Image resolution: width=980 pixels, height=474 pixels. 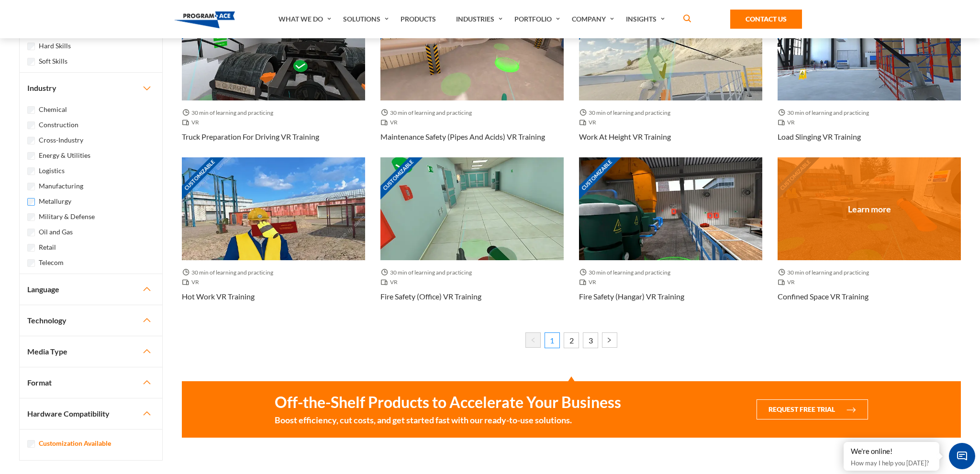 What do you see at coordinates (273, 237) in the screenshot?
I see `a: Customizable Thumbnail - Hot Work VR Training 30 min of learning and practicing VR Hot Work VR Tr...` at bounding box center [273, 237].